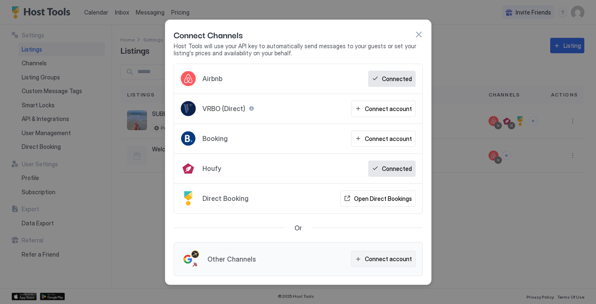  Describe the element at coordinates (383, 199) in the screenshot. I see `div: Open Direct Bookings` at that location.